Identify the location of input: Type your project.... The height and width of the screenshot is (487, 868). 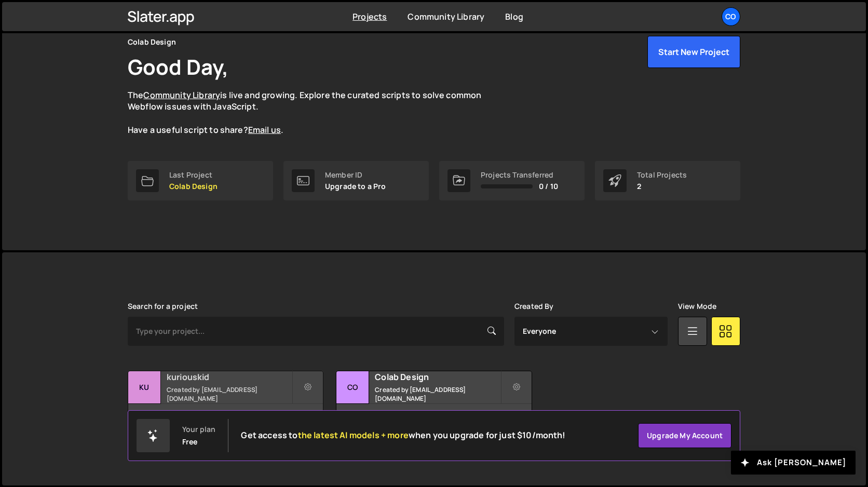
(316, 331).